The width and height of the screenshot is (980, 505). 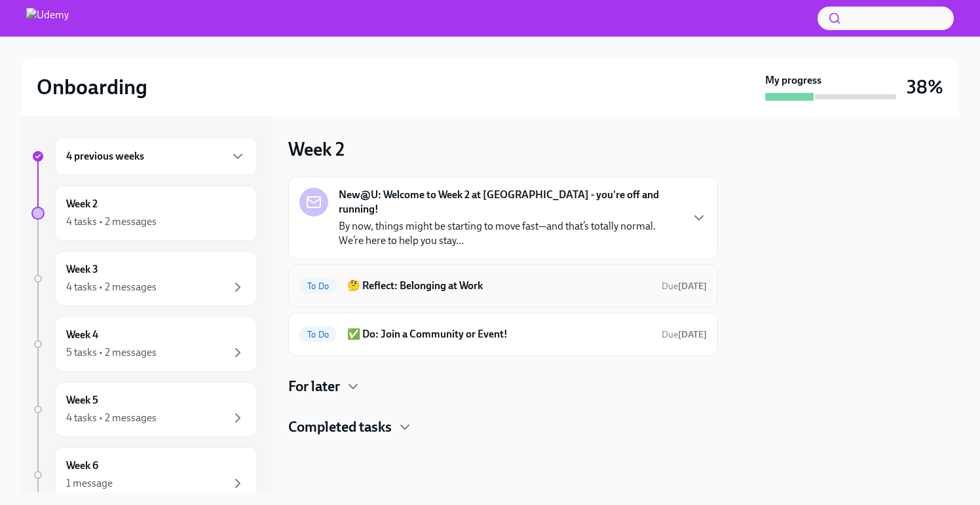 I want to click on h6: Week 5, so click(x=82, y=401).